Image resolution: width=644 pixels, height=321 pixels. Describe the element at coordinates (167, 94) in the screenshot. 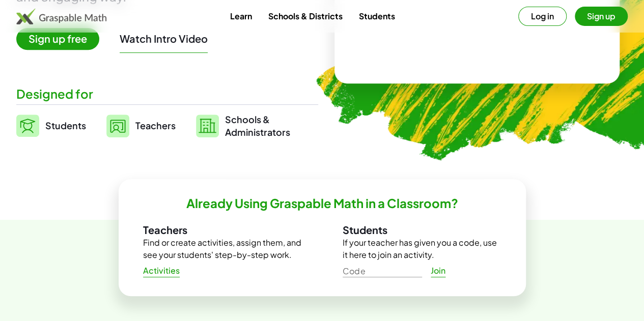

I see `div: Designed for` at that location.